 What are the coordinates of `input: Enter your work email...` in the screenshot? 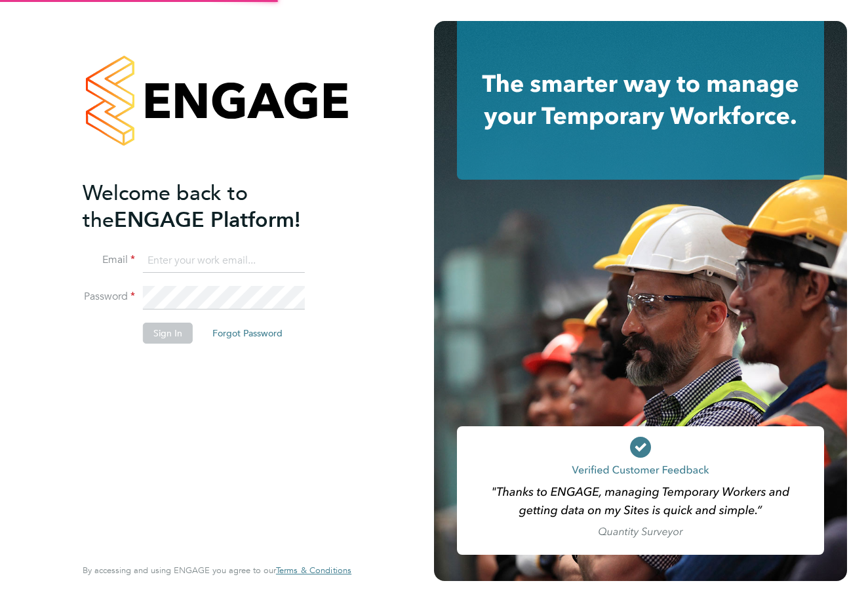 It's located at (224, 261).